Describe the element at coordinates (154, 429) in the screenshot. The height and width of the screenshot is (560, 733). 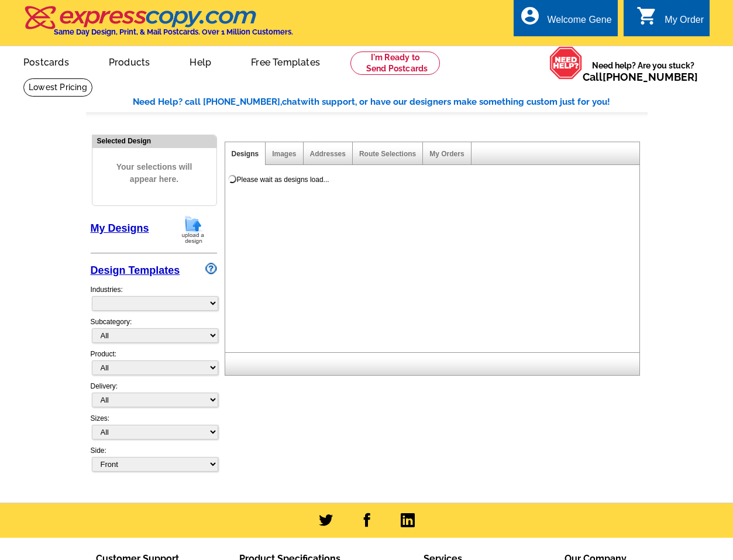
I see `div: Sizes:` at that location.